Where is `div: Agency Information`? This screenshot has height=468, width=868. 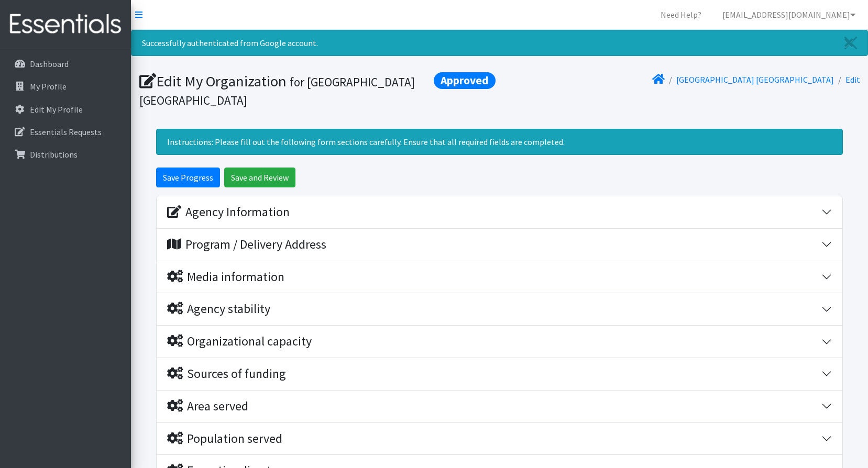
div: Agency Information is located at coordinates (229, 212).